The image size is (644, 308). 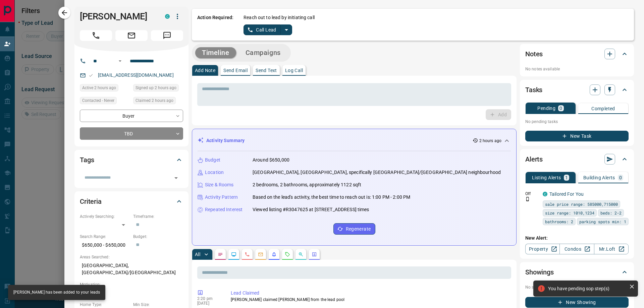 I want to click on p: Motivation:, so click(x=131, y=285).